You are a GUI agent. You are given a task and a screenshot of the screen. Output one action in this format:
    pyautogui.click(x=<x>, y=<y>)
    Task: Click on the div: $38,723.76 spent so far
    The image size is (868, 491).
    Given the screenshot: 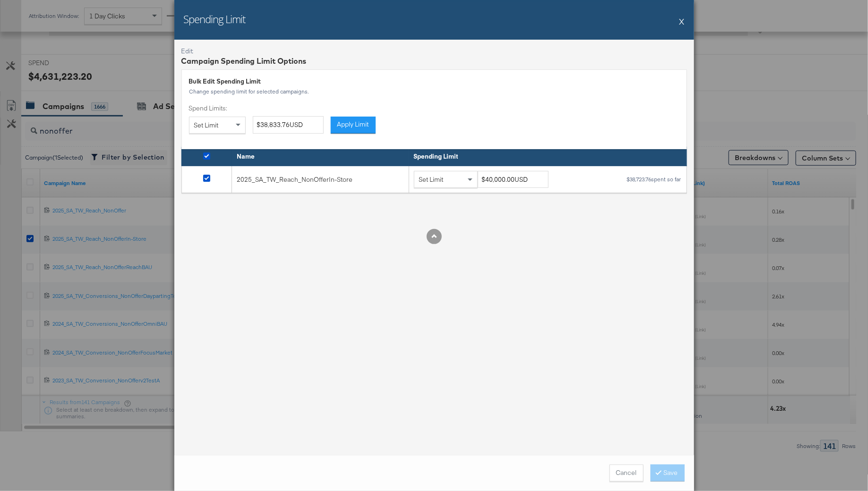 What is the action you would take?
    pyautogui.click(x=654, y=179)
    